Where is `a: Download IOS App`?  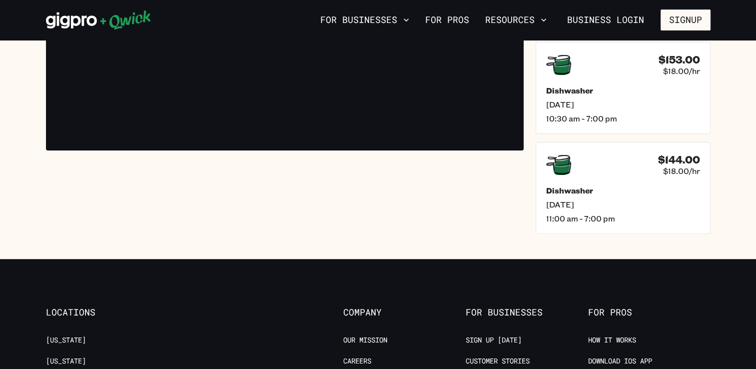 a: Download IOS App is located at coordinates (620, 361).